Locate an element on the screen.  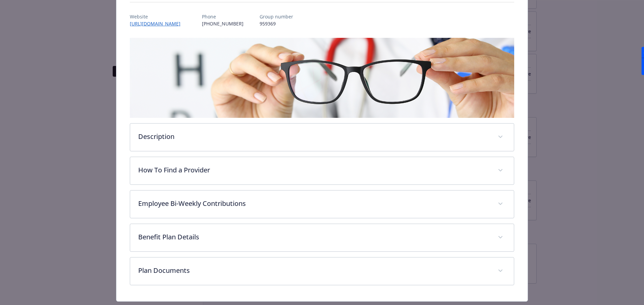
p: Benefit Plan Details is located at coordinates (314, 237).